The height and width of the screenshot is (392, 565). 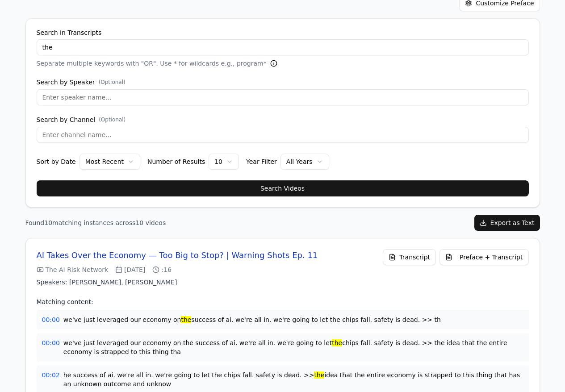 I want to click on span: we've just leveraged our economy on success of ai. we're all in. we're going to let the chips fal..., so click(x=294, y=320).